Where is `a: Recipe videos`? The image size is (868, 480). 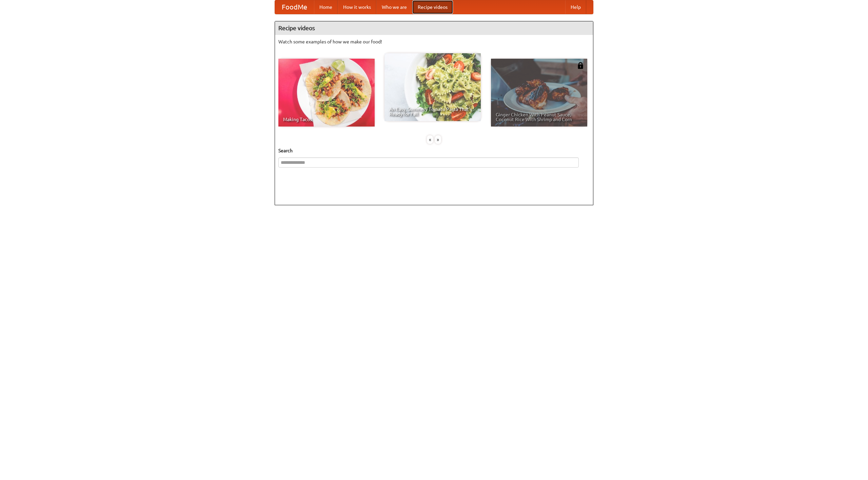
a: Recipe videos is located at coordinates (433, 7).